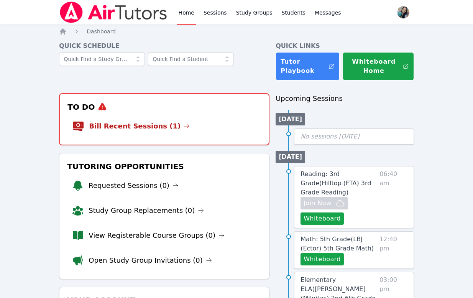 The image size is (473, 298). Describe the element at coordinates (236, 31) in the screenshot. I see `nav: Breadcrumb` at that location.